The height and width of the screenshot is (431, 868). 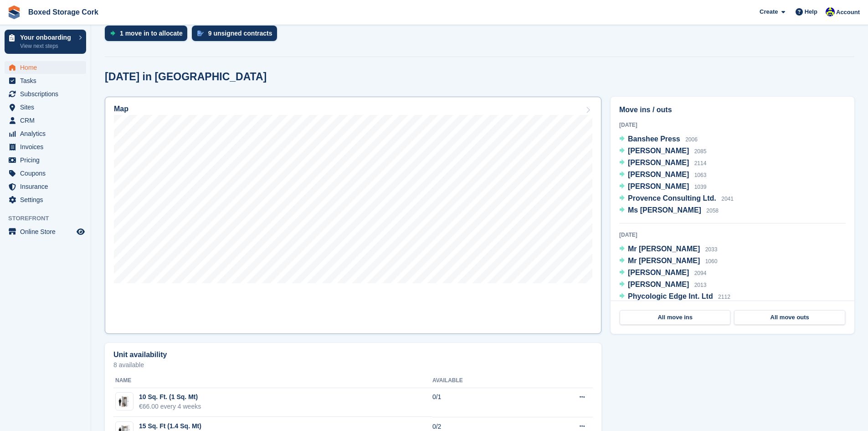 I want to click on div: €66.00 every 4 weeks, so click(x=170, y=406).